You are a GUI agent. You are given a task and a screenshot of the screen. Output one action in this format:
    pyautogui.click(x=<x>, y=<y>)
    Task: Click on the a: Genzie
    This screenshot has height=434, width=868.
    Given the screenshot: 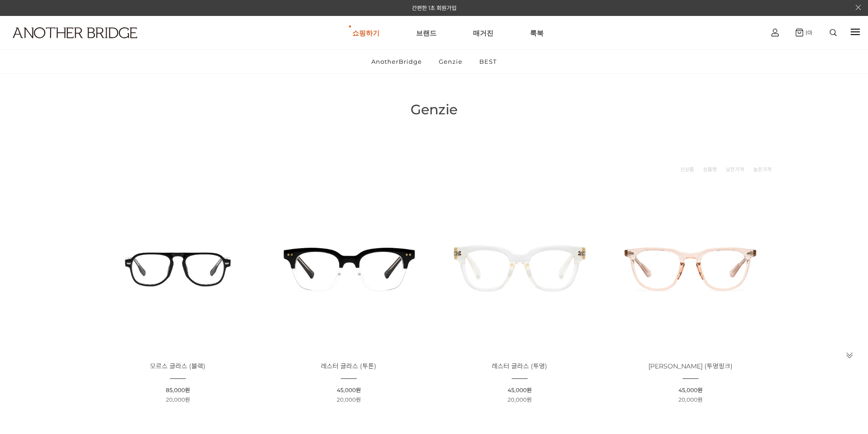 What is the action you would take?
    pyautogui.click(x=451, y=61)
    